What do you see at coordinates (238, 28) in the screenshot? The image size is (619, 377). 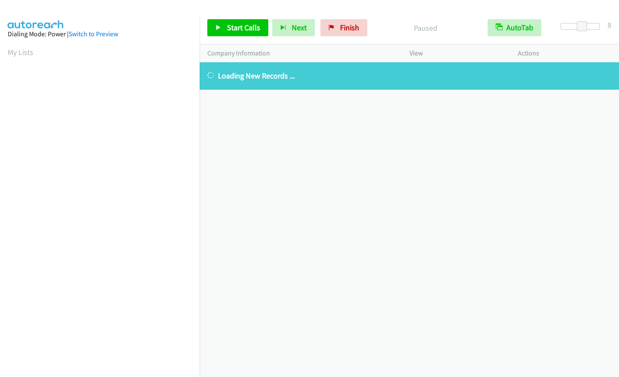 I see `a: Start Calls` at bounding box center [238, 28].